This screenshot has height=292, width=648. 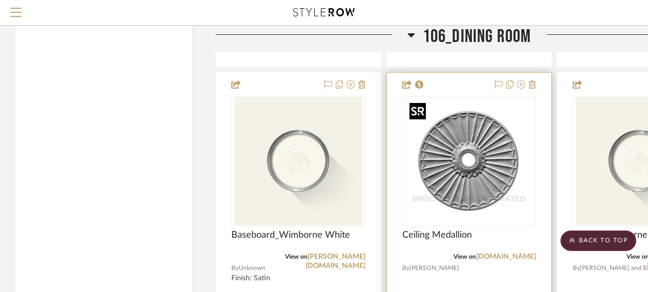 What do you see at coordinates (598, 241) in the screenshot?
I see `scroll-to-top-button: BACK TO TOP` at bounding box center [598, 241].